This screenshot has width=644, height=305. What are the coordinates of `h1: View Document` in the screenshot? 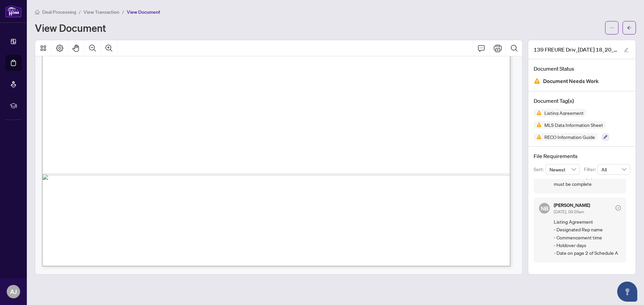 It's located at (70, 28).